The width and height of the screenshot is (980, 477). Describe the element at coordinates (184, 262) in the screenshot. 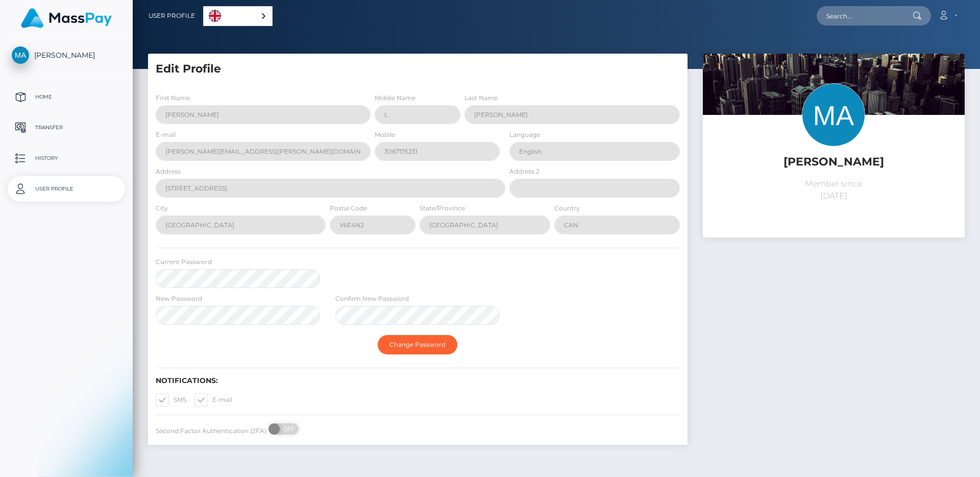

I see `label: Current Password` at that location.